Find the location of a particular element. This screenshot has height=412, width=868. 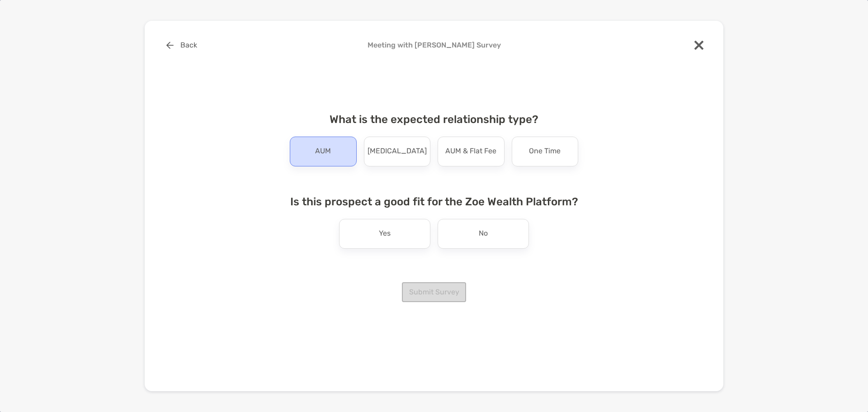

button: Back is located at coordinates (181, 45).